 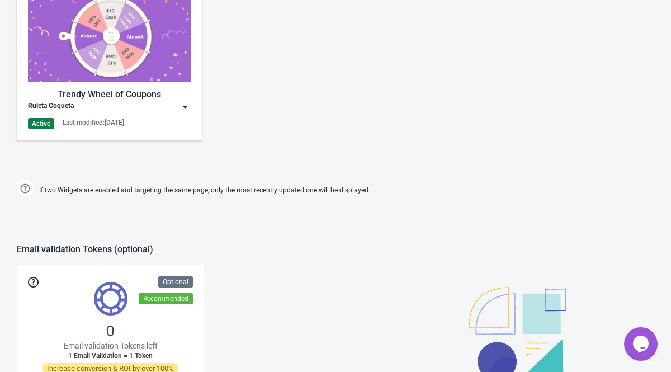 I want to click on img: tokens.svg, so click(x=111, y=299).